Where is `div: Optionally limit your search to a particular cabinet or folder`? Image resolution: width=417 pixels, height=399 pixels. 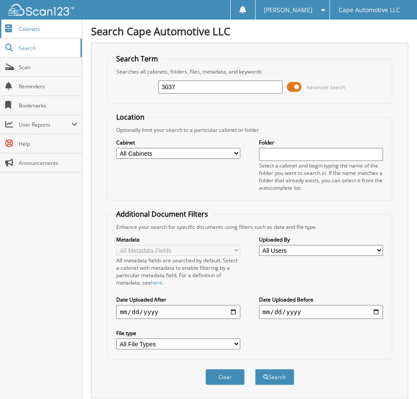
div: Optionally limit your search to a particular cabinet or folder is located at coordinates (249, 130).